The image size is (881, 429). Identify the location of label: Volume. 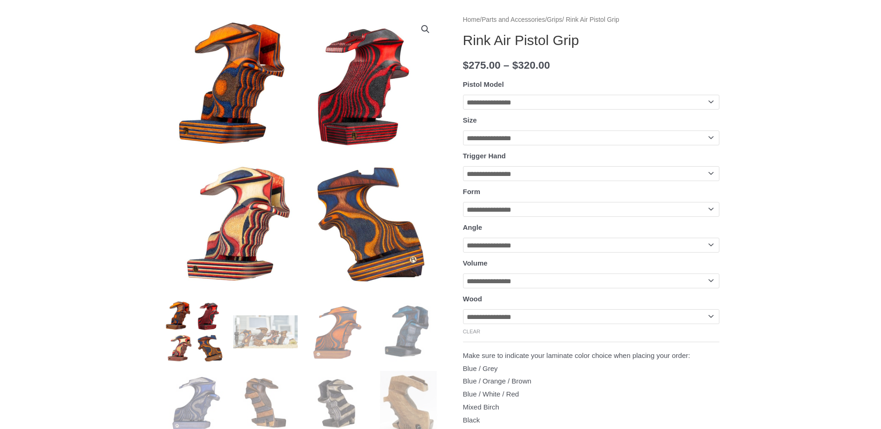
(475, 263).